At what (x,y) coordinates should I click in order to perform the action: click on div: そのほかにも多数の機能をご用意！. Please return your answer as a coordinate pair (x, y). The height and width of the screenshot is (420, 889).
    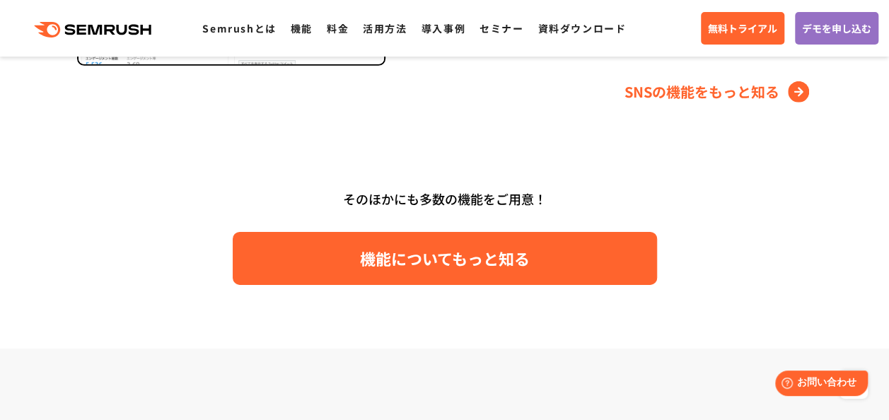
    Looking at the image, I should click on (445, 199).